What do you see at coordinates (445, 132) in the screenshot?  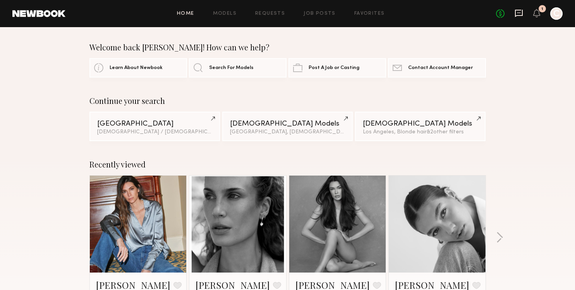 I see `span: & 2 other filter s` at bounding box center [445, 132].